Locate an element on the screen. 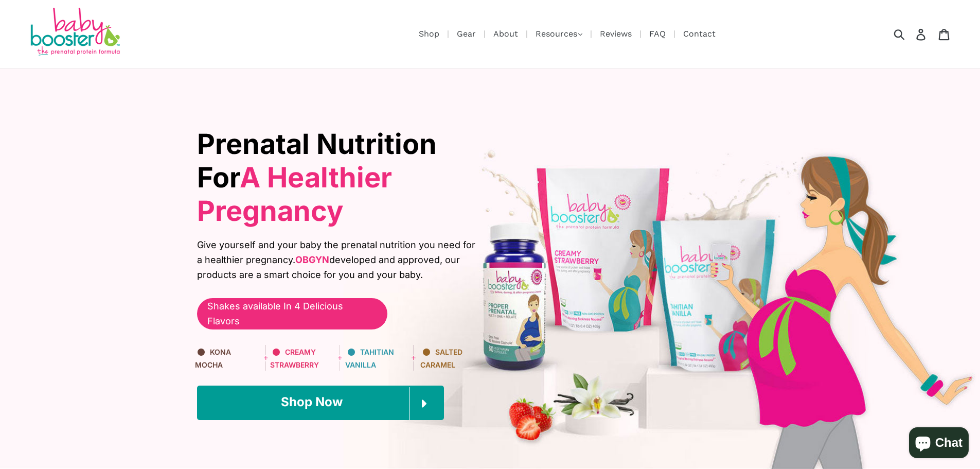 The height and width of the screenshot is (469, 980). a: About is located at coordinates (506, 33).